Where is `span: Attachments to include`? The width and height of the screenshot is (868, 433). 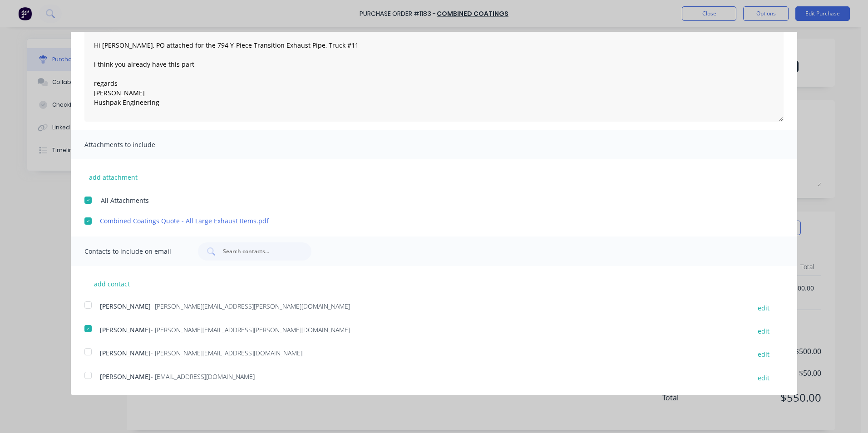
span: Attachments to include is located at coordinates (135, 145).